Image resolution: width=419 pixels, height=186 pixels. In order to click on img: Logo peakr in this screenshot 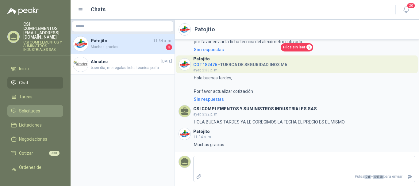, I will do `click(23, 11)`.